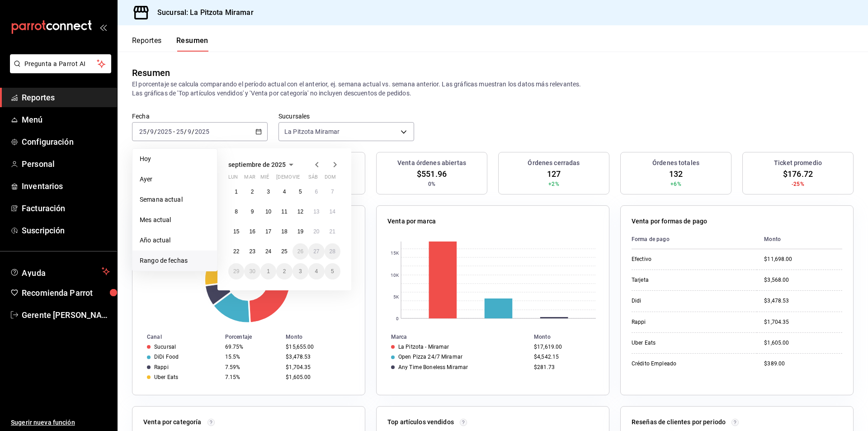 The width and height of the screenshot is (868, 431). What do you see at coordinates (161, 367) in the screenshot?
I see `div: Rappi` at bounding box center [161, 367].